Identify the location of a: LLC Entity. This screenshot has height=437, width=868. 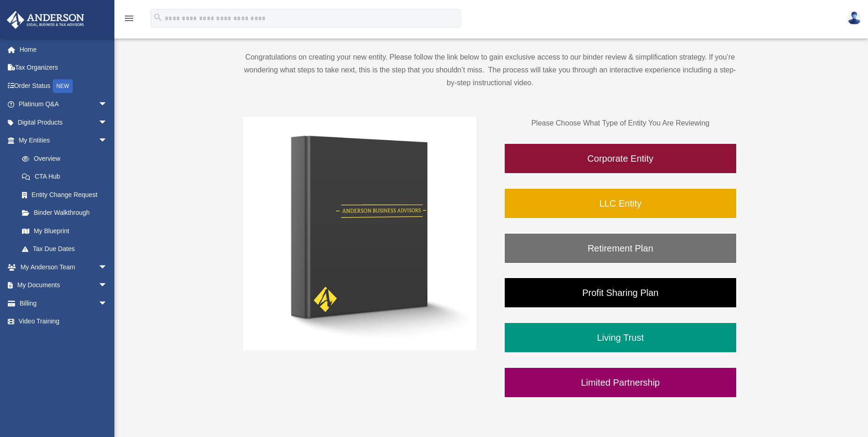
(621, 204).